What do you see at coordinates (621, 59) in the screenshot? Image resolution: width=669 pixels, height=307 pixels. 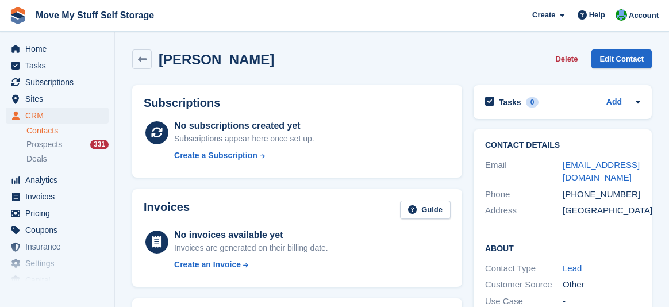 I see `a: Edit Contact` at bounding box center [621, 59].